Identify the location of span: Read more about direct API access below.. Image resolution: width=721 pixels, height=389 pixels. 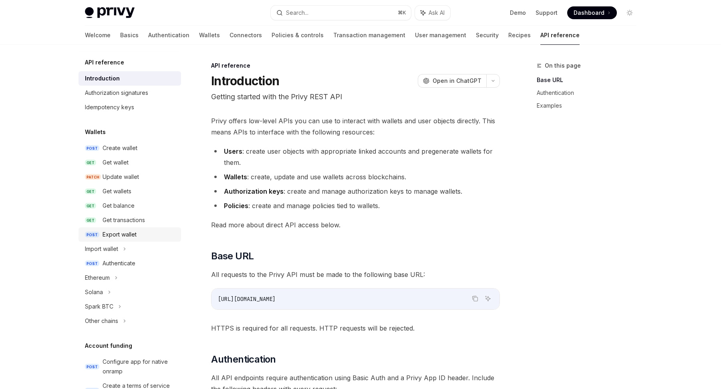
(355, 225).